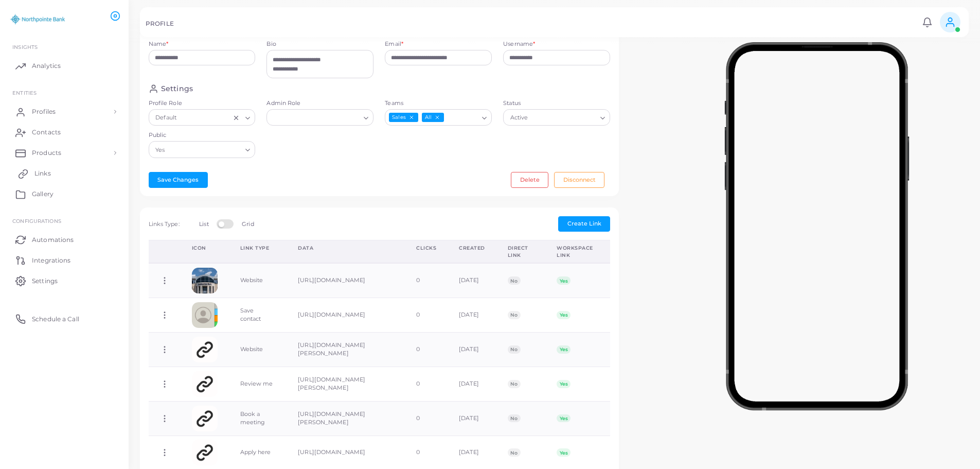 The image size is (980, 469). What do you see at coordinates (205, 315) in the screenshot?
I see `img: contactcard.png` at bounding box center [205, 315].